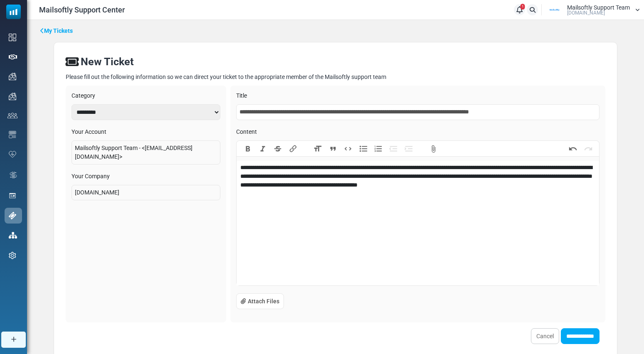 This screenshot has width=644, height=354. What do you see at coordinates (12, 154) in the screenshot?
I see `img: domain-health-icon.svg` at bounding box center [12, 154].